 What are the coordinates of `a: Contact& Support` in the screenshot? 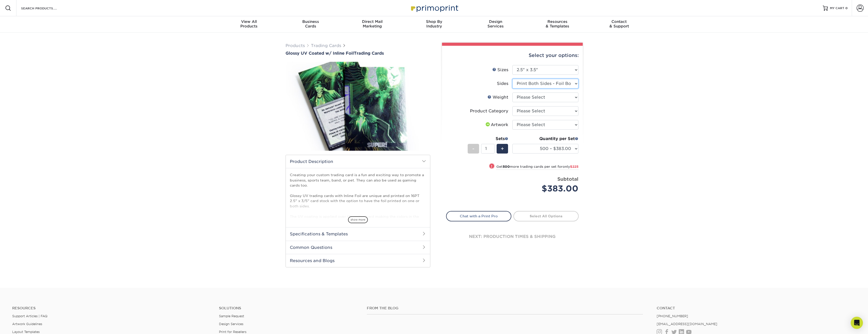 It's located at (619, 24).